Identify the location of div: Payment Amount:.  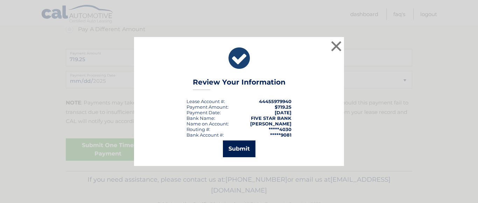
(207, 107).